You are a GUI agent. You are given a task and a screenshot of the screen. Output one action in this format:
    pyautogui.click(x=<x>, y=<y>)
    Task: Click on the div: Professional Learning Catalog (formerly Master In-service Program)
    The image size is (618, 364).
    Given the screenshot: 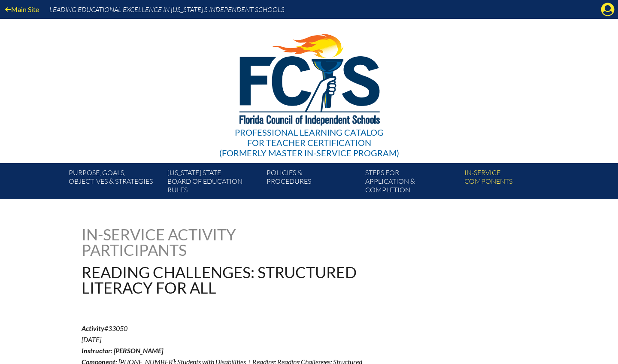 What is the action you would take?
    pyautogui.click(x=309, y=143)
    